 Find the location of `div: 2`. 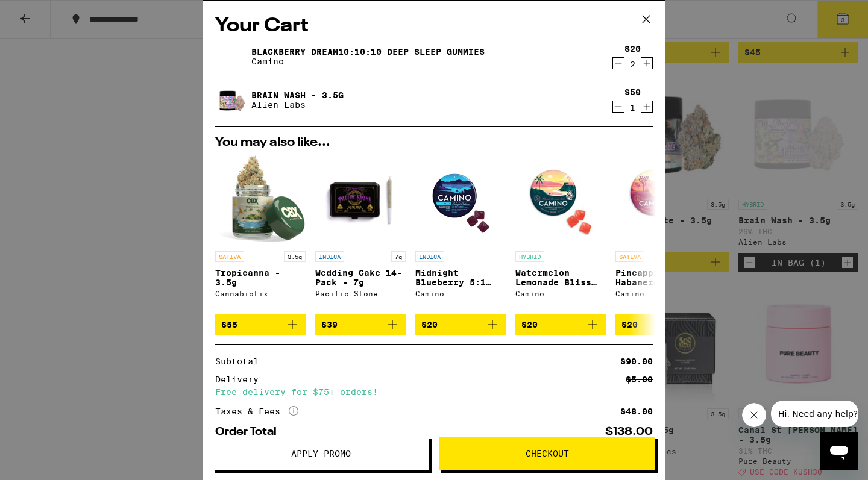

div: 2 is located at coordinates (632, 65).